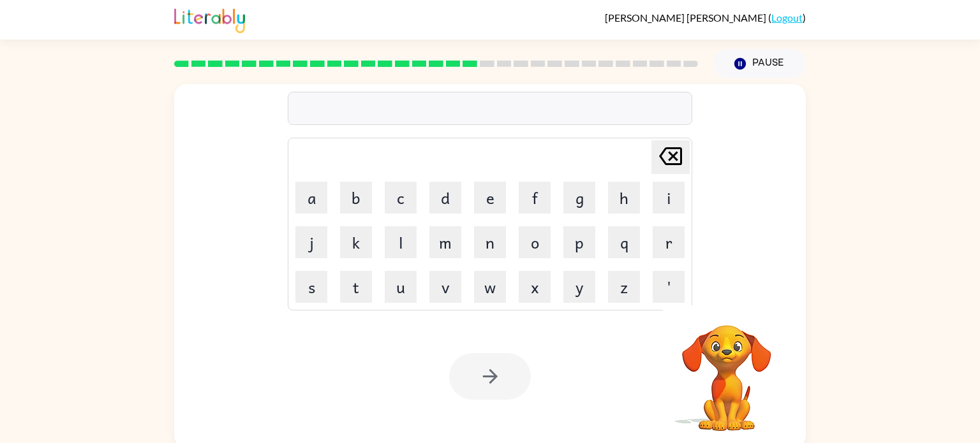  Describe the element at coordinates (401, 198) in the screenshot. I see `button: c` at that location.